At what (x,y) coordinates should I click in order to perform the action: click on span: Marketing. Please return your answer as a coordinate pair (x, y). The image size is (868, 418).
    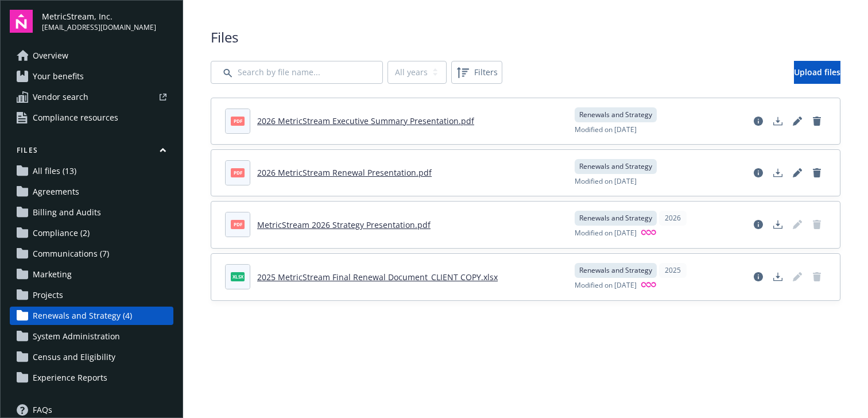
    Looking at the image, I should click on (52, 274).